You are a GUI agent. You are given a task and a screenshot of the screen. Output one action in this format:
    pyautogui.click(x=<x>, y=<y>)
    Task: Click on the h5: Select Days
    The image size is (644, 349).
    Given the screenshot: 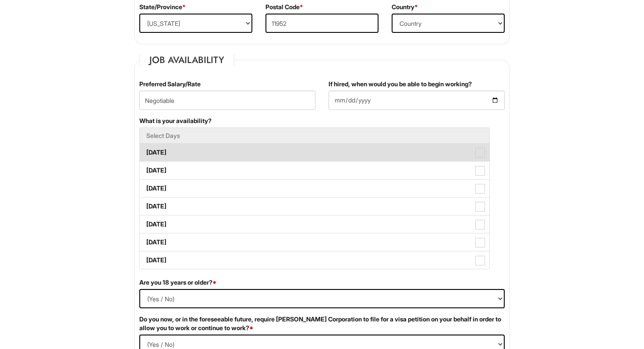 What is the action you would take?
    pyautogui.click(x=315, y=135)
    